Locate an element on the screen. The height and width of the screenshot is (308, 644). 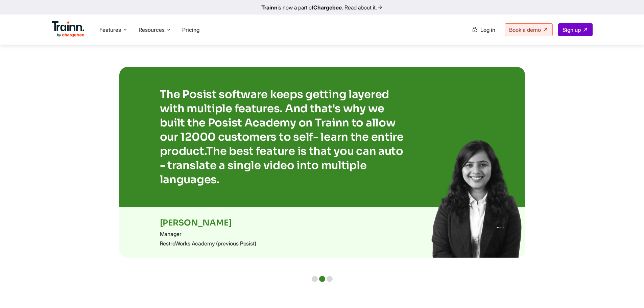
a: Sign up is located at coordinates (575, 30).